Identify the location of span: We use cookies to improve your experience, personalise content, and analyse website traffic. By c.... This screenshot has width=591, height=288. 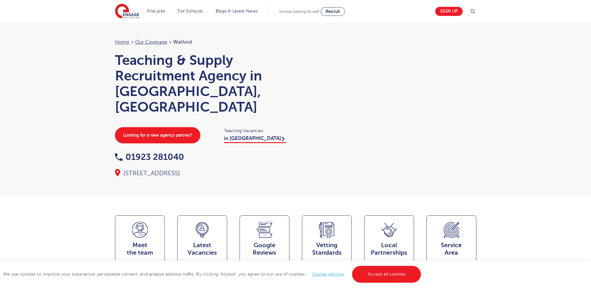
(213, 274).